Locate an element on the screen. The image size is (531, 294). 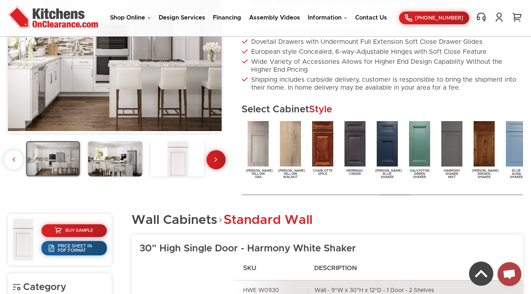
div: Open chat is located at coordinates (510, 274).